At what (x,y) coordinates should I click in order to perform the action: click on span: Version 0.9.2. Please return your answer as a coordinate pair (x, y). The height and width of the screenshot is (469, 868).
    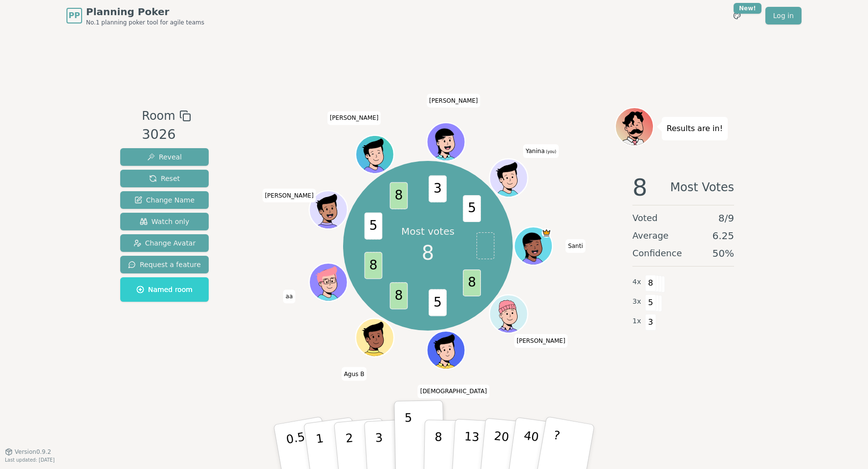
    Looking at the image, I should click on (33, 451).